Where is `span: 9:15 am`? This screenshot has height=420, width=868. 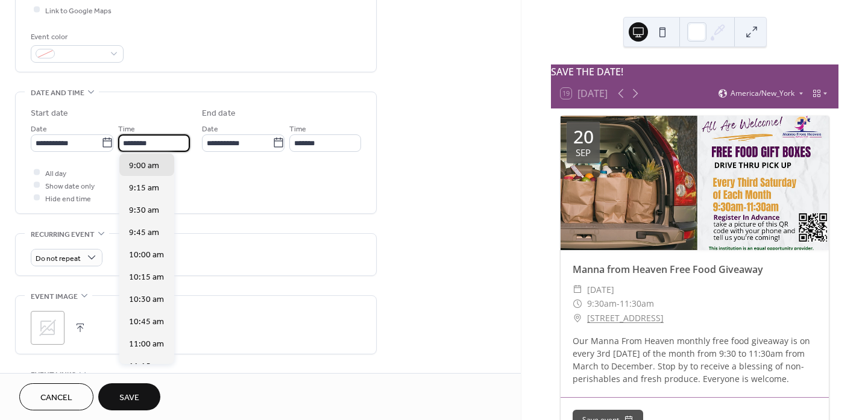
span: 9:15 am is located at coordinates (144, 188).